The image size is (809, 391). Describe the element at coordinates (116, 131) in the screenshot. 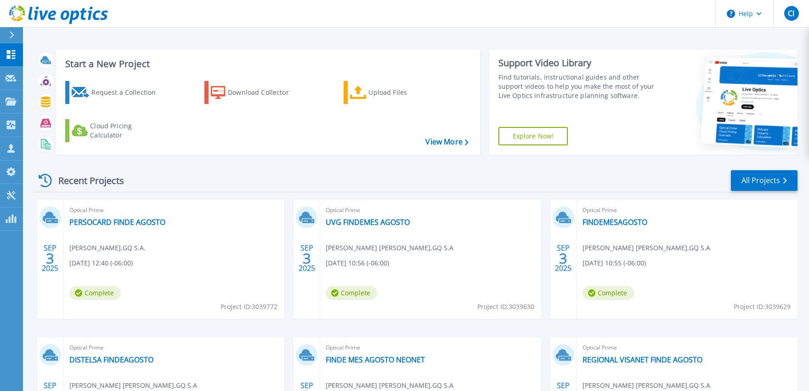

I see `a: Cloud Pricing Calculator` at that location.